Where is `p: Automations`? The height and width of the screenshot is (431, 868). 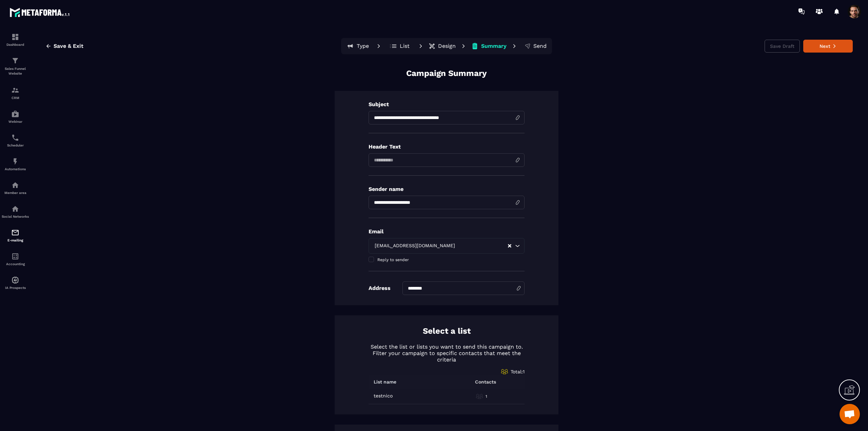 p: Automations is located at coordinates (16, 169).